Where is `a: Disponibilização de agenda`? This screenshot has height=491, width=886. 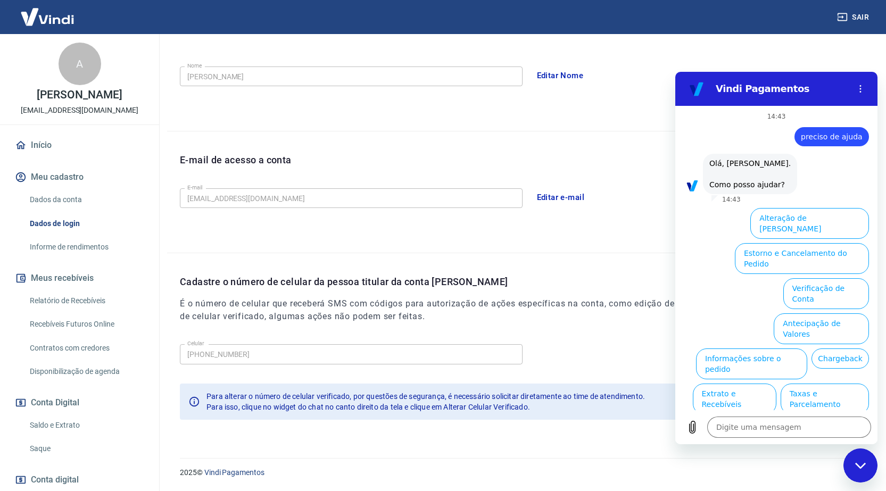 a: Disponibilização de agenda is located at coordinates (86, 371).